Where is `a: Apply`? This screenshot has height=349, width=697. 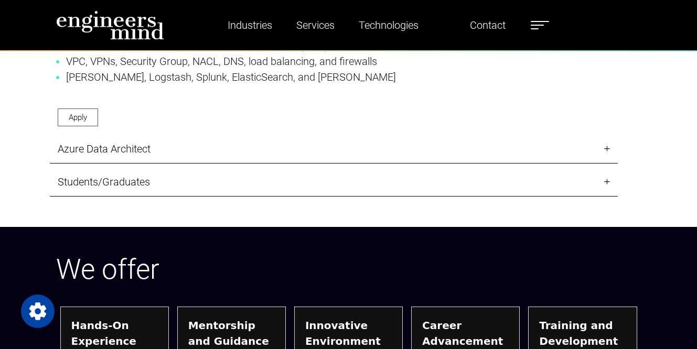 a: Apply is located at coordinates (78, 117).